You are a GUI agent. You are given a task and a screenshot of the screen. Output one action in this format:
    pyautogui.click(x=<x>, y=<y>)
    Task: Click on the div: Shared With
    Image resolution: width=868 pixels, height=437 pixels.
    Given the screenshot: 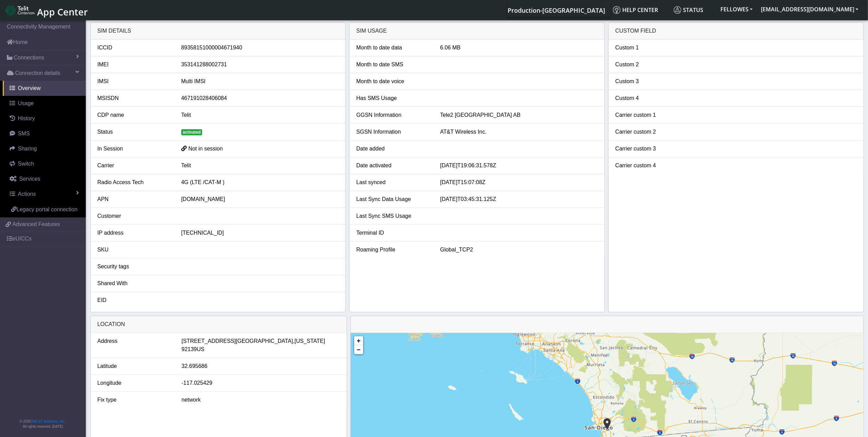 What is the action you would take?
    pyautogui.click(x=134, y=284)
    